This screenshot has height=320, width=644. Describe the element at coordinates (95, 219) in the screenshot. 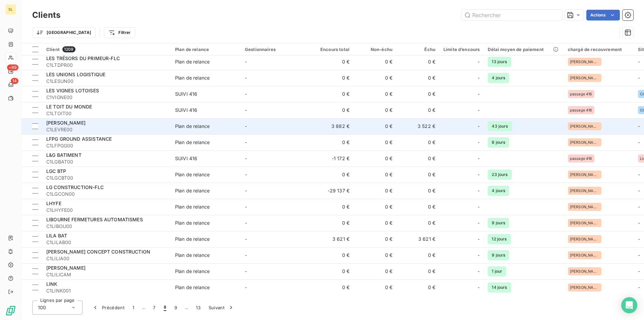

I see `span: LIBOURNE FERMETURES AUTOMATISMES` at that location.